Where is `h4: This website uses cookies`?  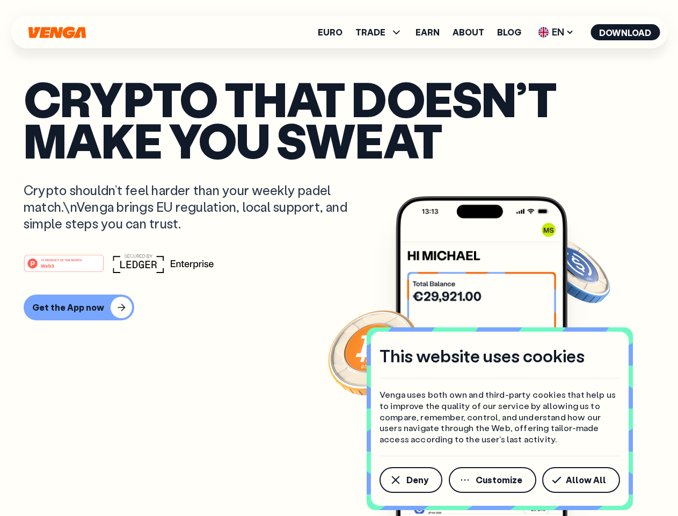
h4: This website uses cookies is located at coordinates (482, 356).